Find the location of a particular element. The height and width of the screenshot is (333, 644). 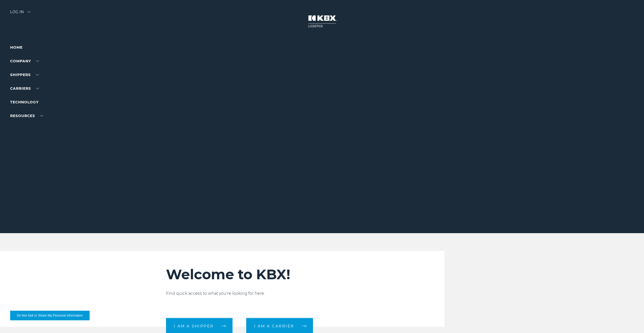

button: Do Not Sell or Share My Personal Information is located at coordinates (50, 316).